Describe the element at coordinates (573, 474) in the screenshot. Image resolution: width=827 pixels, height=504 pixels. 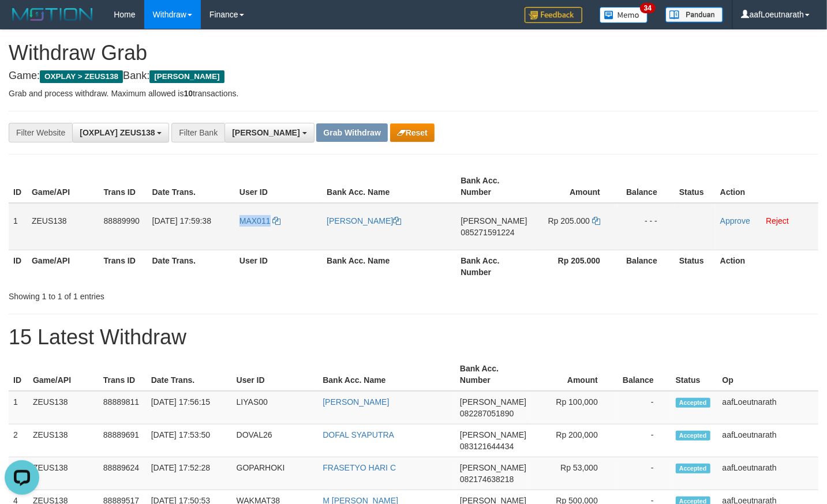
I see `td: Rp 53,000` at that location.